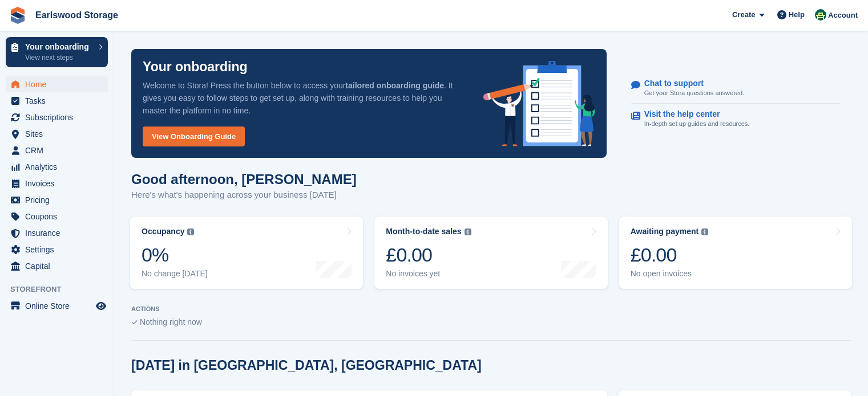 The image size is (868, 396). What do you see at coordinates (59, 85) in the screenshot?
I see `span: Home` at bounding box center [59, 85].